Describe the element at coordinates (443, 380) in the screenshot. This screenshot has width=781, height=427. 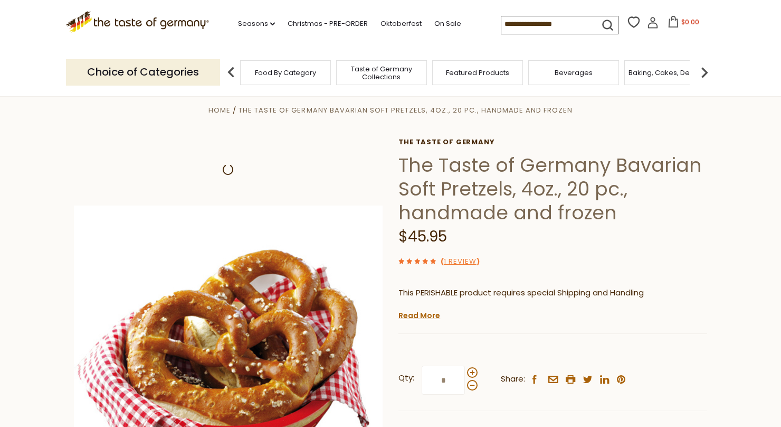
I see `input: Qty:` at that location.